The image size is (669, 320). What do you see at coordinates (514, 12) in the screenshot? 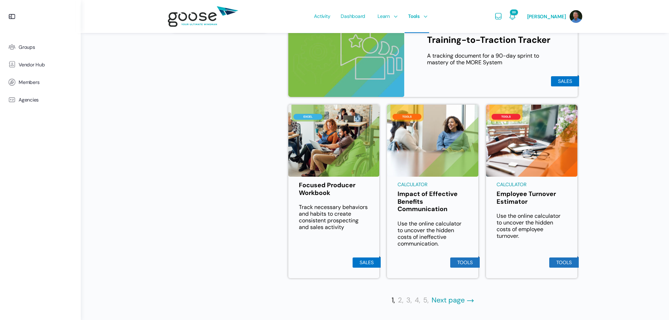
I see `span: 89` at bounding box center [514, 12].